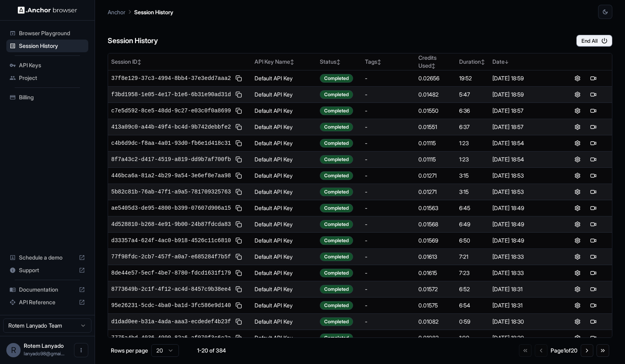 The image size is (625, 364). I want to click on p: Session History, so click(154, 12).